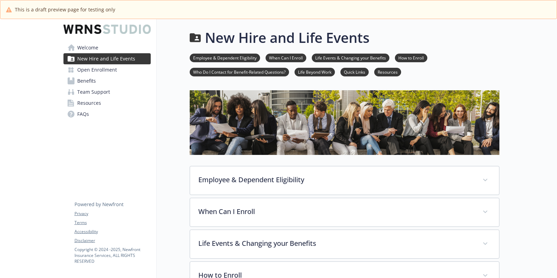 The width and height of the screenshot is (557, 278). Describe the element at coordinates (89, 103) in the screenshot. I see `span: Resources` at that location.